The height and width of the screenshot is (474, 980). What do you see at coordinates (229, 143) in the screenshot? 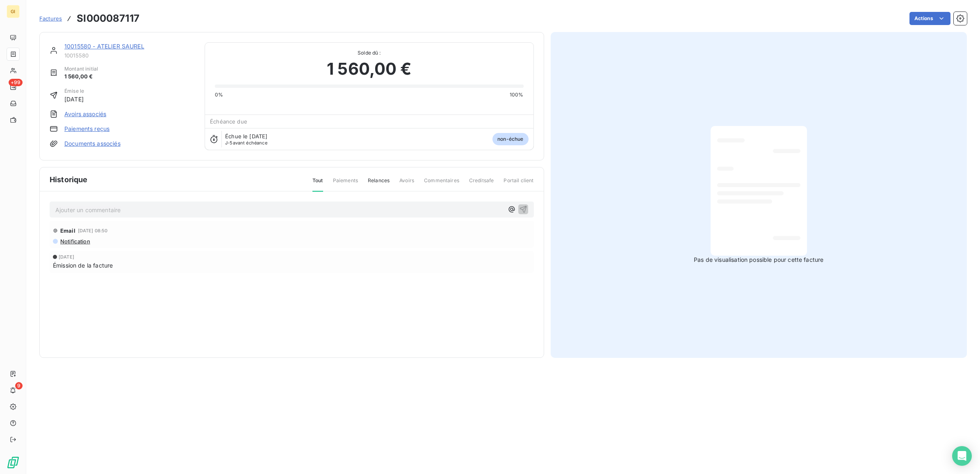
I see `span: J-5` at bounding box center [229, 143].